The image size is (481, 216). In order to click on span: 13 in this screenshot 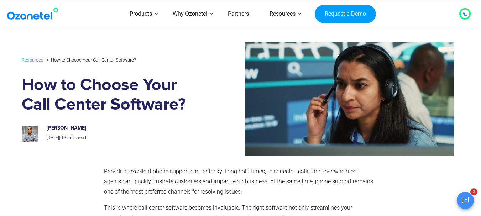, I will do `click(64, 138)`.